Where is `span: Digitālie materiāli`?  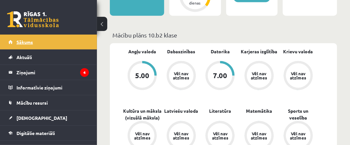
span: Digitālie materiāli is located at coordinates (36, 133).